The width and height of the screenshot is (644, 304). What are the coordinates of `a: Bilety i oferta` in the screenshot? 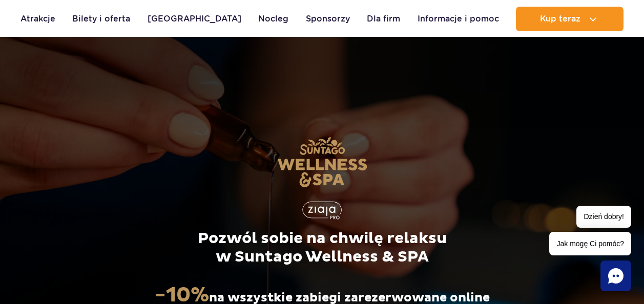 It's located at (101, 19).